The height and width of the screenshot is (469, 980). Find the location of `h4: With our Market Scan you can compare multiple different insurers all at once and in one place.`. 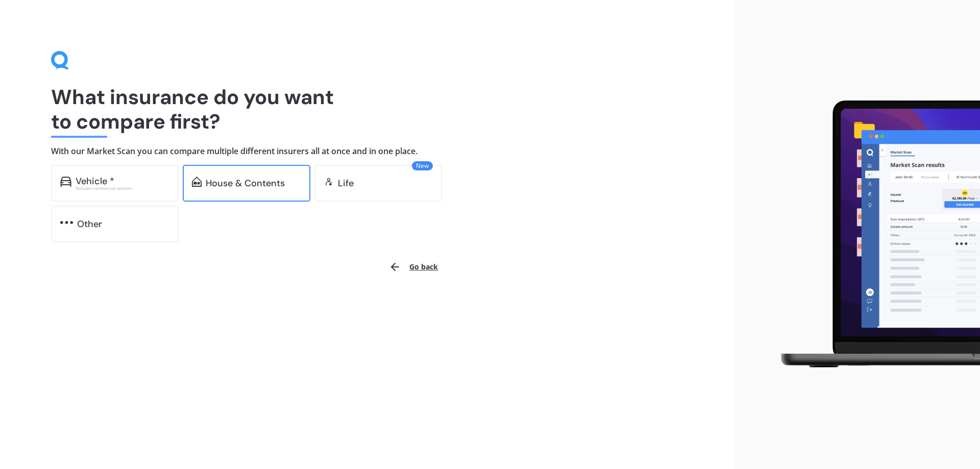

h4: With our Market Scan you can compare multiple different insurers all at once and in one place. is located at coordinates (368, 151).